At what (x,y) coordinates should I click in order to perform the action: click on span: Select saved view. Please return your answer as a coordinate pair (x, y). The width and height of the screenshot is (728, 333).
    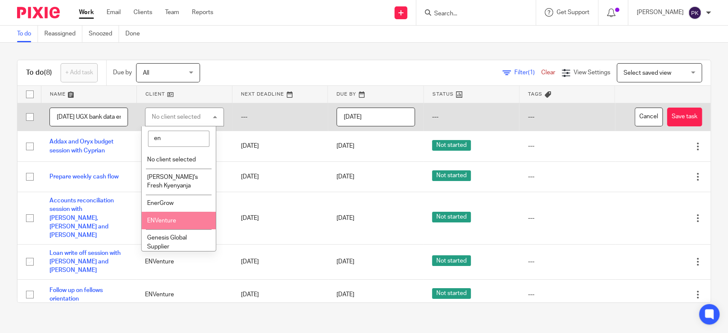
    Looking at the image, I should click on (648, 73).